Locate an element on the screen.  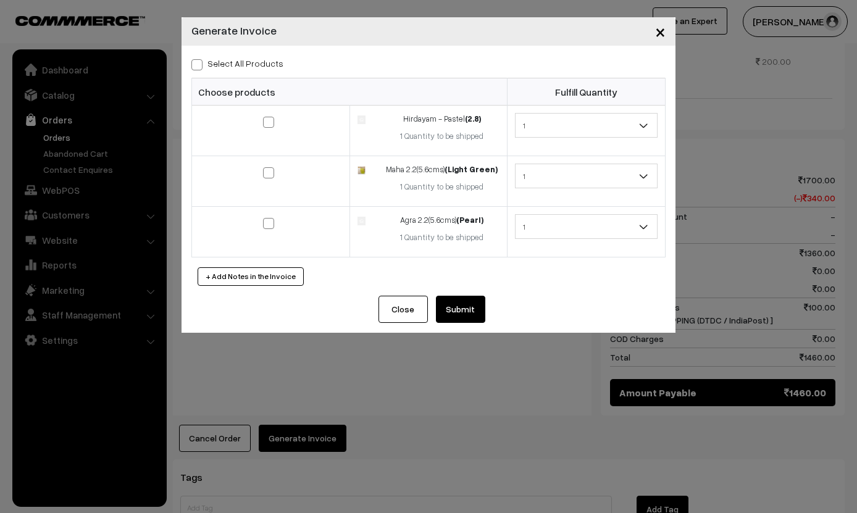
strong: (Pearl) is located at coordinates (470, 220).